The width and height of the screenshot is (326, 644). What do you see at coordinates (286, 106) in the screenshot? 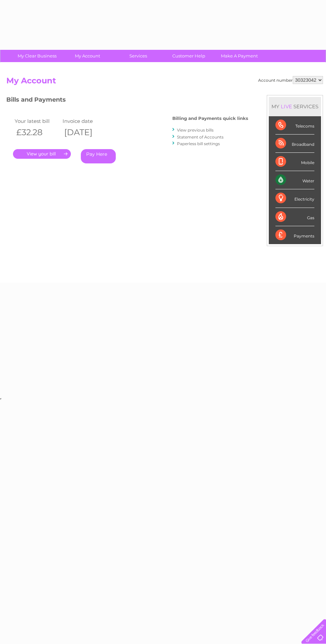
I see `div: LIVE` at bounding box center [286, 106].